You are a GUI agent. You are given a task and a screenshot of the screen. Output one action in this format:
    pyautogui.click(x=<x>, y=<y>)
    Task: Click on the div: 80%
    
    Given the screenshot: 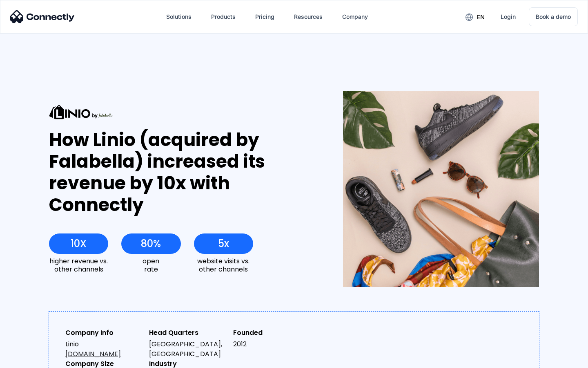 What is the action you would take?
    pyautogui.click(x=151, y=243)
    